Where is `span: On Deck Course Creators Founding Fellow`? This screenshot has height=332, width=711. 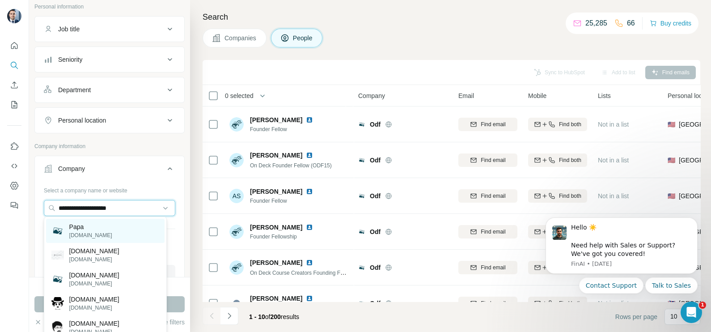
span: On Deck Course Creators Founding Fellow is located at coordinates (301, 272).